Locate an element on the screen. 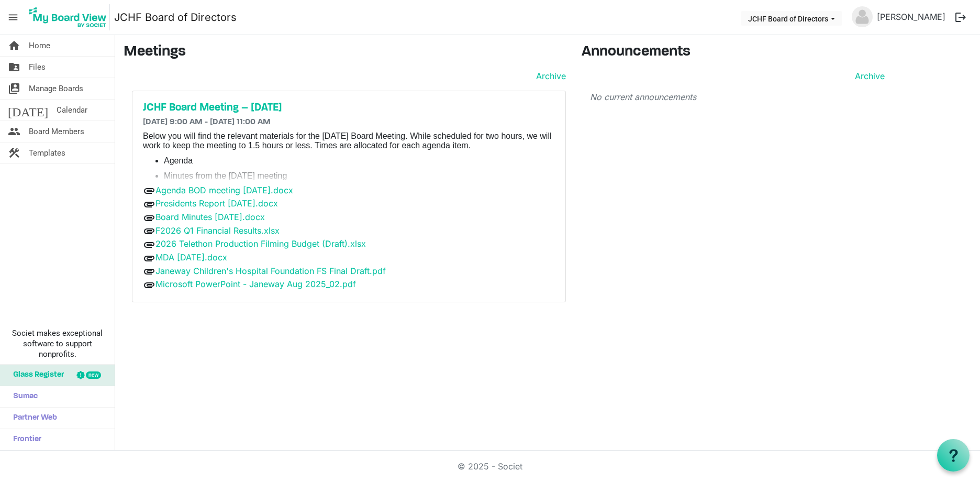  span: menu is located at coordinates (13, 17).